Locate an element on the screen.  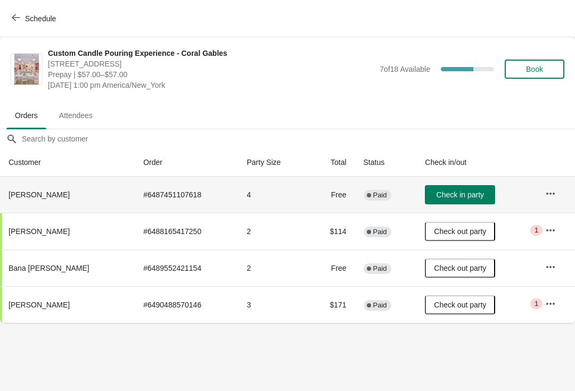
td: $171 is located at coordinates (331, 304).